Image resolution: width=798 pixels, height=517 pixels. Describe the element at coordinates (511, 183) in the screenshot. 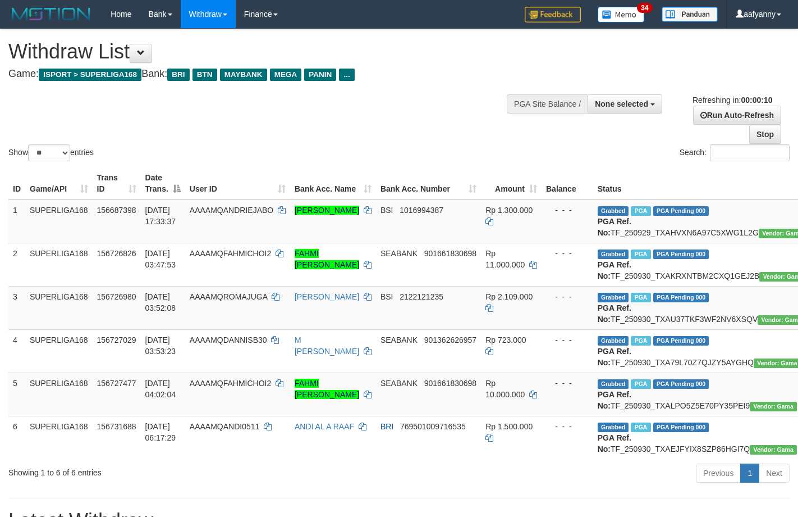

I see `th: Amount: activate to sort column ascending` at that location.